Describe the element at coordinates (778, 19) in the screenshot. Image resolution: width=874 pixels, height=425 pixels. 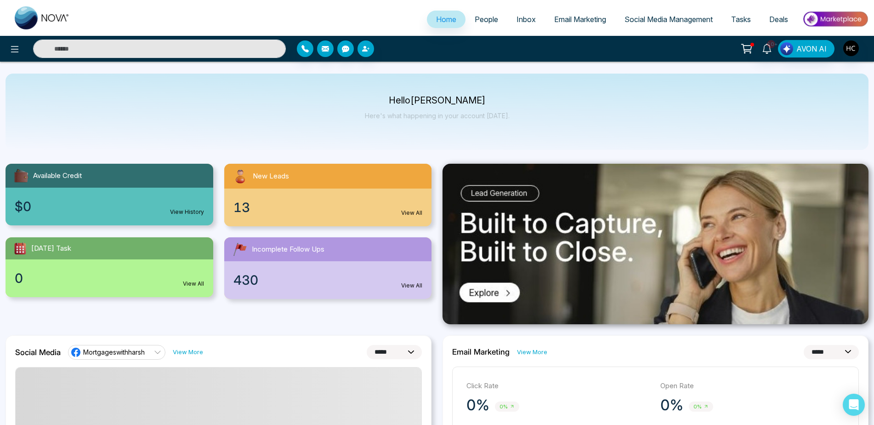
I see `a: Deals` at that location.